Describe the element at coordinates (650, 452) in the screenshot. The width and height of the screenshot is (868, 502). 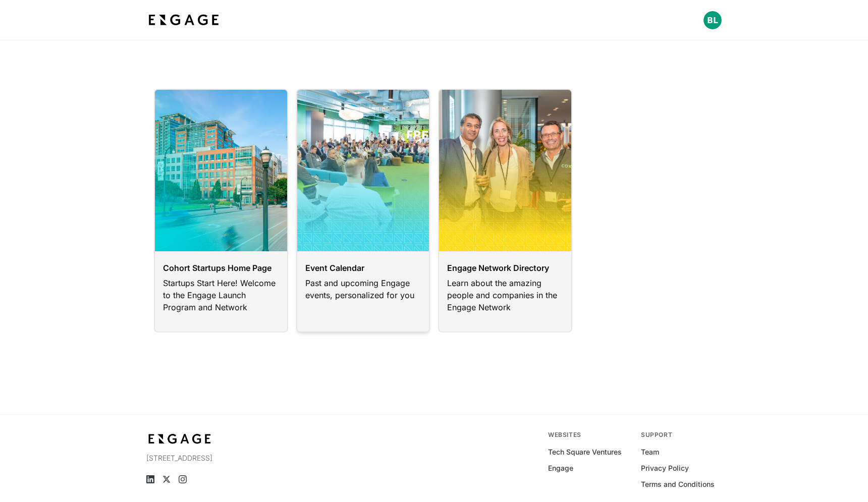
I see `a: Team` at that location.